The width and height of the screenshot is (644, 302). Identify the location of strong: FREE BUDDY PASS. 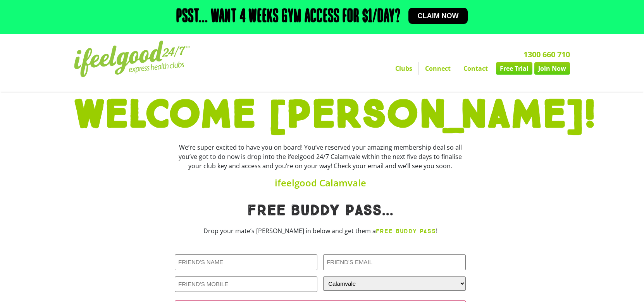
(405, 231).